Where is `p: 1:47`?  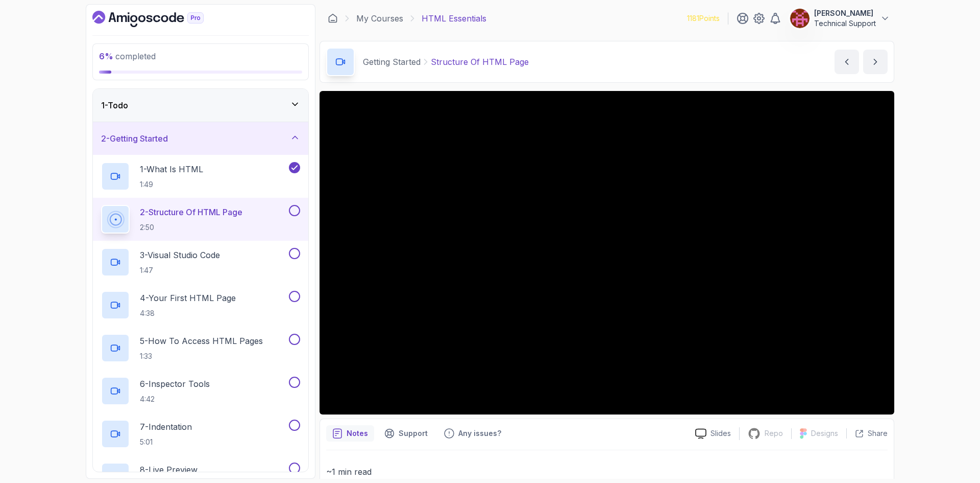 p: 1:47 is located at coordinates (179, 270).